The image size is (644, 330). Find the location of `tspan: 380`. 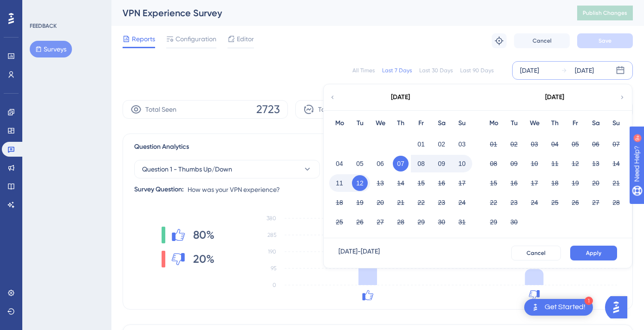

tspan: 380 is located at coordinates (271, 218).